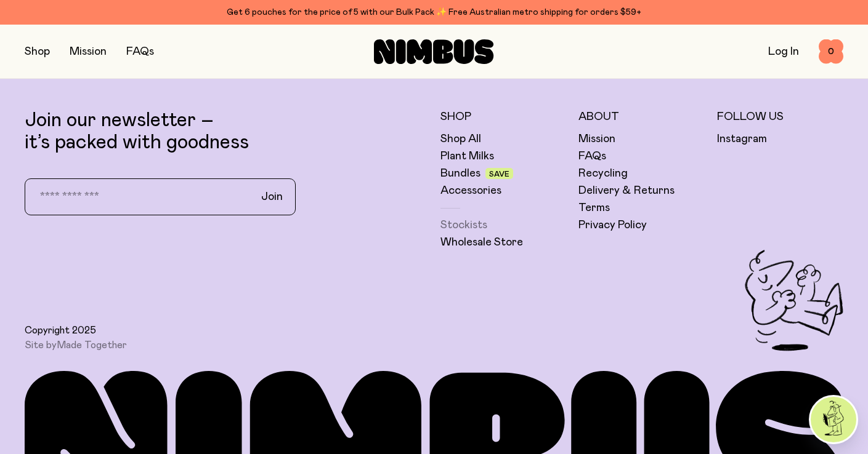 The image size is (868, 454). What do you see at coordinates (471, 191) in the screenshot?
I see `a: Accessories` at bounding box center [471, 191].